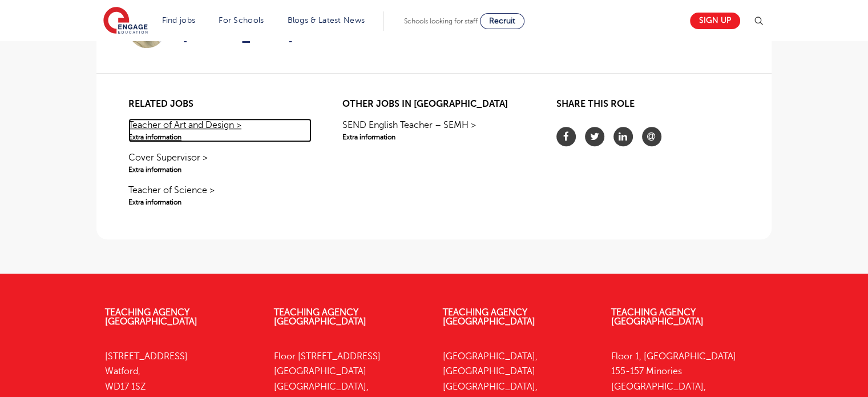  I want to click on a: Sign up, so click(715, 21).